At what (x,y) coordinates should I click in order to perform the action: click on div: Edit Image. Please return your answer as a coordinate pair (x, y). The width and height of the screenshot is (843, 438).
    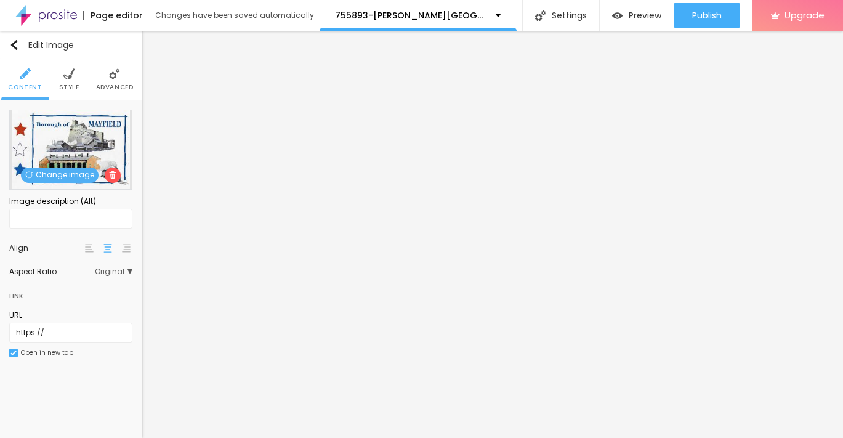
    Looking at the image, I should click on (41, 45).